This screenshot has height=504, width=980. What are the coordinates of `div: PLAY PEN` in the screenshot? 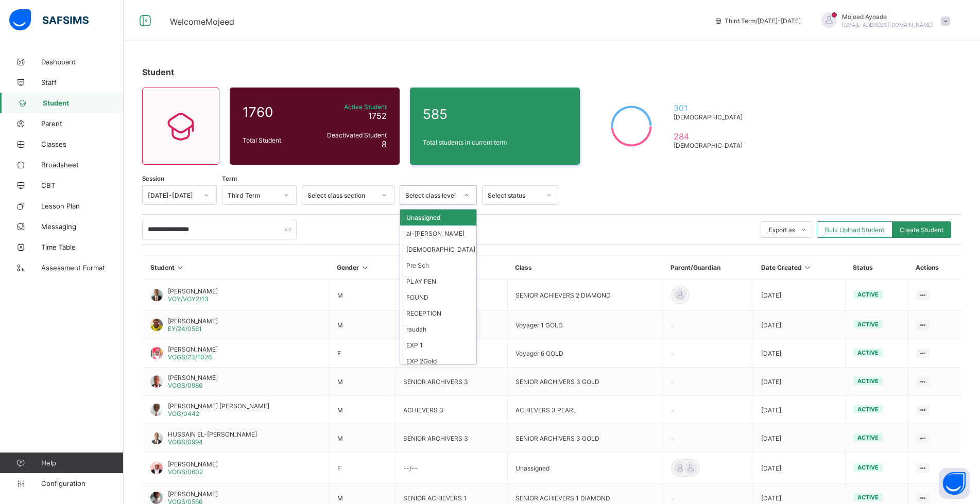 It's located at (439, 281).